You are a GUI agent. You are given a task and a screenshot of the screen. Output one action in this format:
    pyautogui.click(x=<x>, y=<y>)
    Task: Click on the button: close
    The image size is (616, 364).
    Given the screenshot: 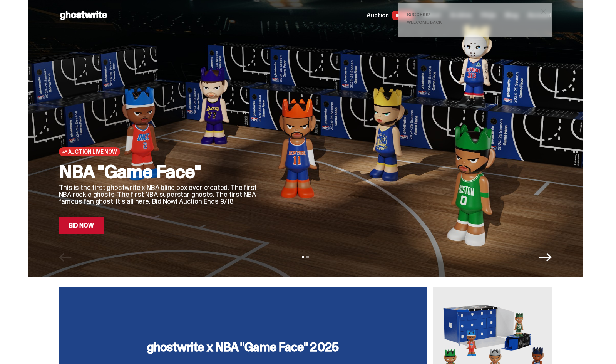 What is the action you would take?
    pyautogui.click(x=543, y=12)
    